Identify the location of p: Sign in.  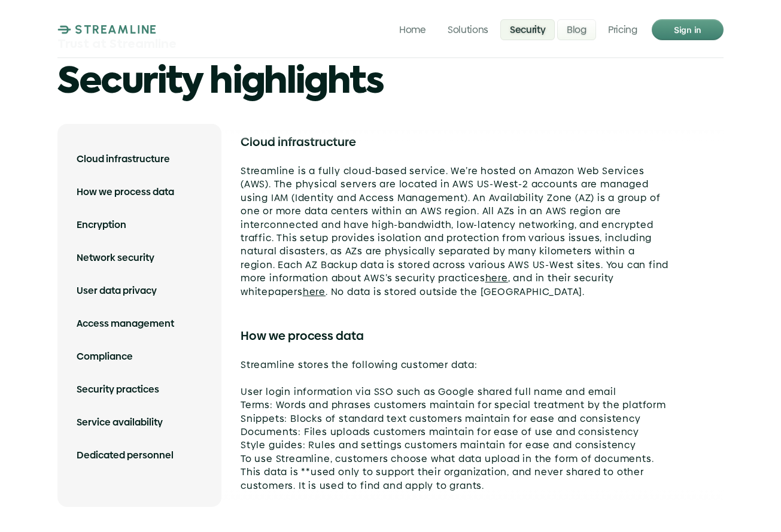
(688, 29).